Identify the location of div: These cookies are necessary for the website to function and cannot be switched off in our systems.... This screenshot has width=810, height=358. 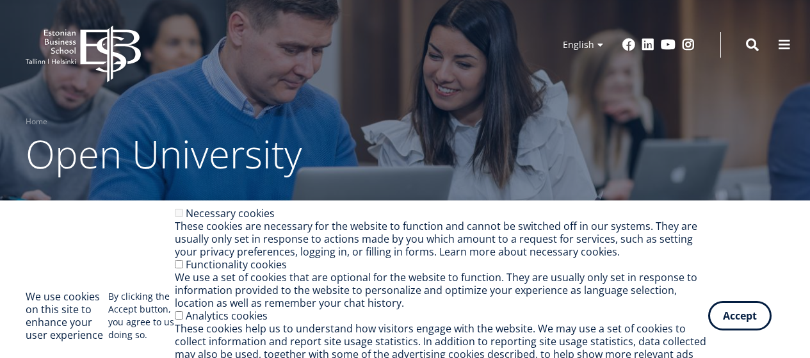
(441, 239).